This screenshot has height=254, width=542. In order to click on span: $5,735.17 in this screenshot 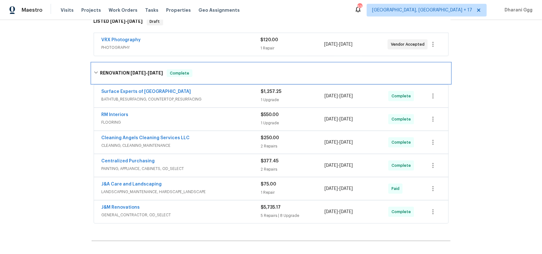, I will do `click(271, 208)`.